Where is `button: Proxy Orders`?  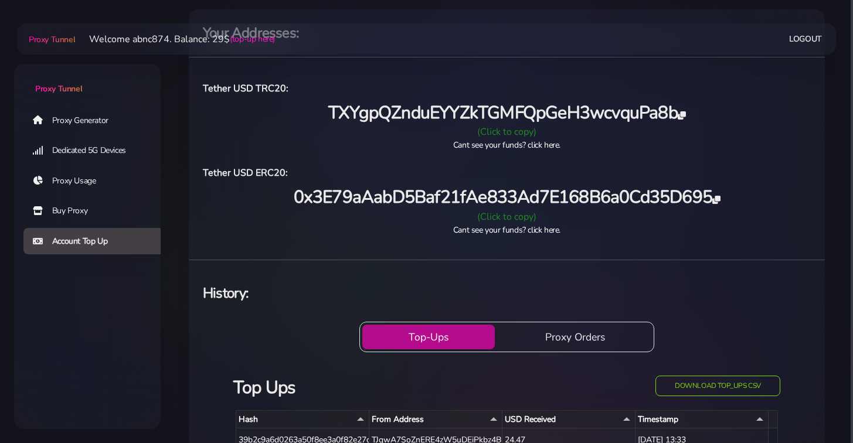
button: Proxy Orders is located at coordinates (575, 337).